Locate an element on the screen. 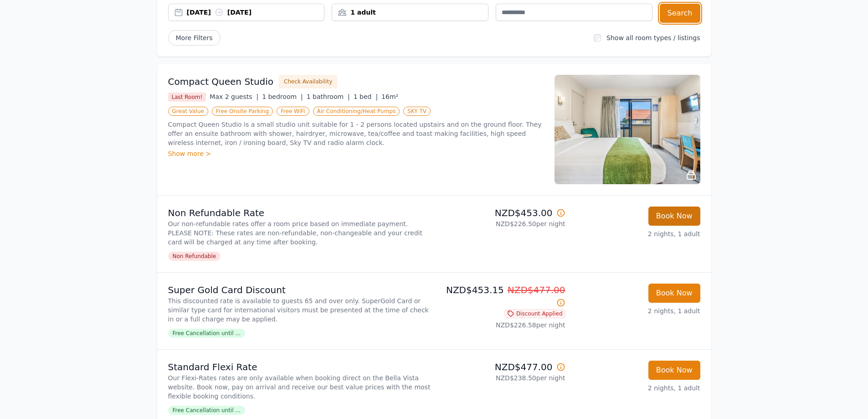 The image size is (868, 419). p: Super Gold Card Discount is located at coordinates (299, 290).